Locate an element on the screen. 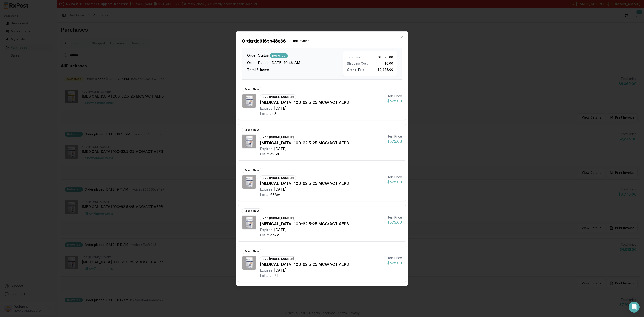 The image size is (644, 317). div: ad3e is located at coordinates (274, 114).